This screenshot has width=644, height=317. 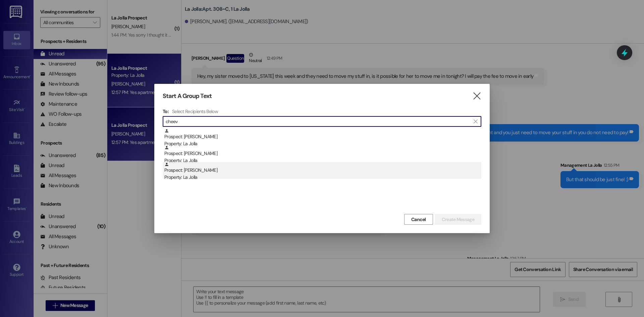 I want to click on h3: To:, so click(x=166, y=111).